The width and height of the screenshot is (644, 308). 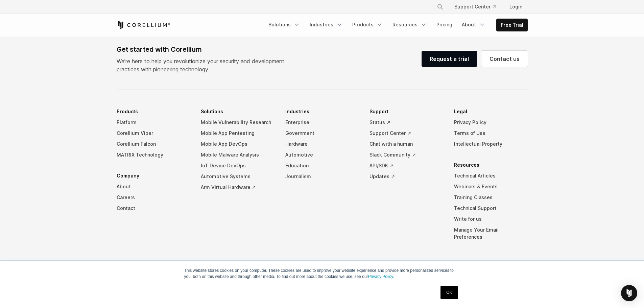 I want to click on a: Privacy Policy., so click(x=381, y=277).